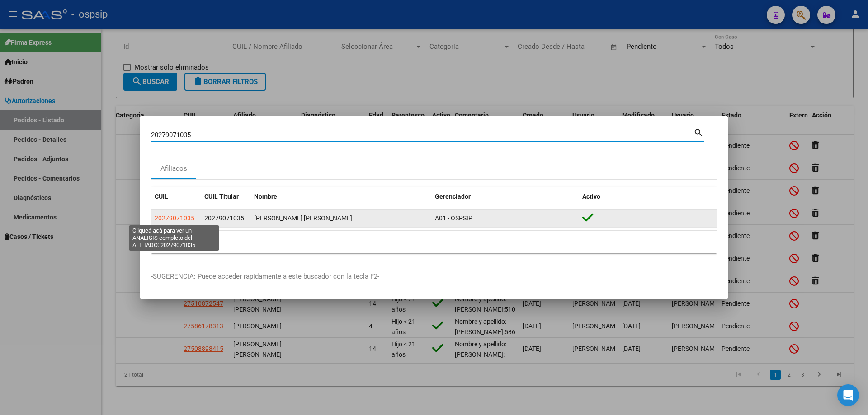 The height and width of the screenshot is (415, 868). Describe the element at coordinates (849, 395) in the screenshot. I see `div: Open Intercom Messenger` at that location.